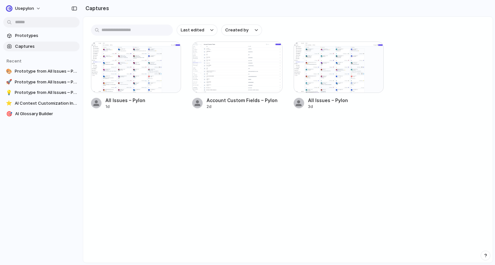  Describe the element at coordinates (41, 71) in the screenshot. I see `a: 🎨Prototype from All Issues – Pylon` at that location.